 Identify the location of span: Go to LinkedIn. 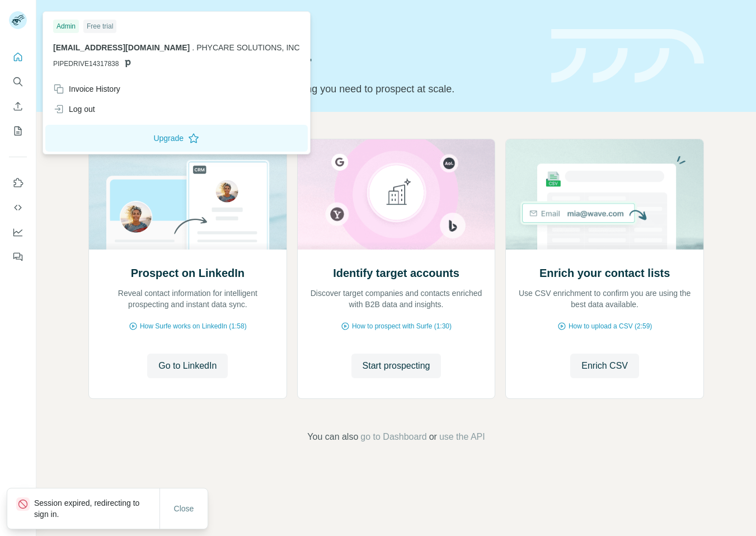
(187, 366).